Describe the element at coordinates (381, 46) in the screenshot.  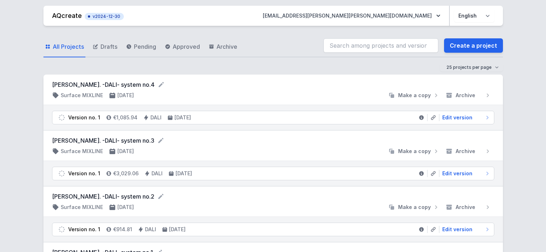
I see `input: Search among projects and versions...` at that location.